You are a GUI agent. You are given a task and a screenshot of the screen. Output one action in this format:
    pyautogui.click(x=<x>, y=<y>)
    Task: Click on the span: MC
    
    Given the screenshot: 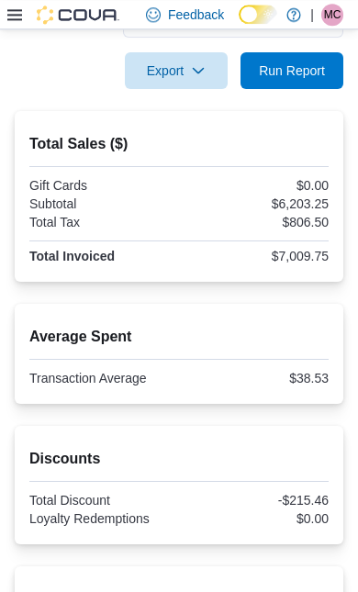 What is the action you would take?
    pyautogui.click(x=333, y=15)
    